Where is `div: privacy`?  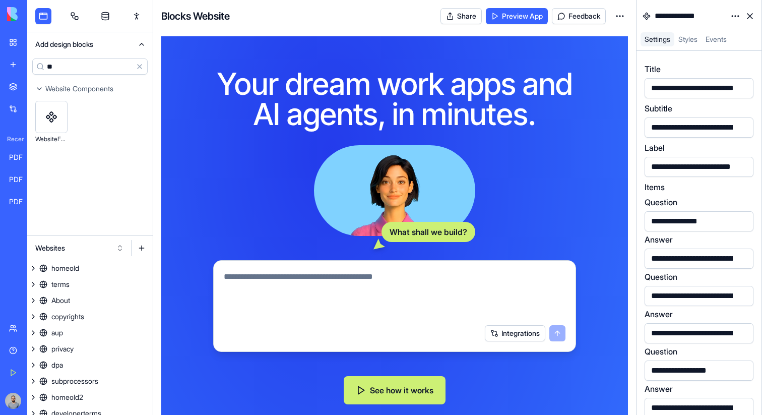 div: privacy is located at coordinates (63, 349).